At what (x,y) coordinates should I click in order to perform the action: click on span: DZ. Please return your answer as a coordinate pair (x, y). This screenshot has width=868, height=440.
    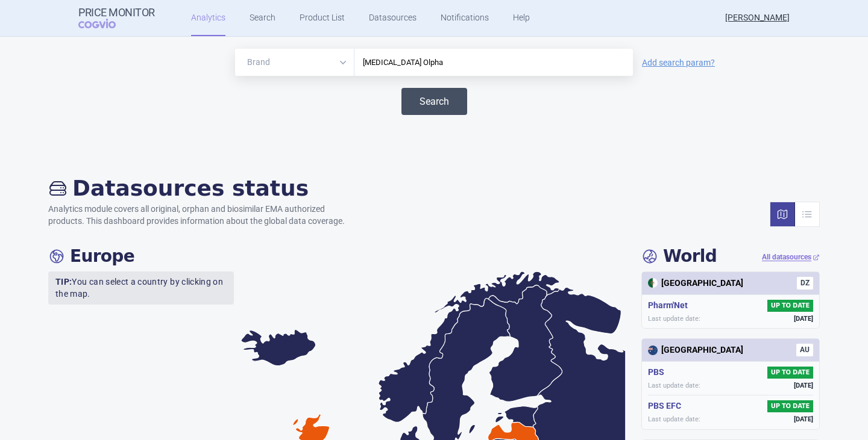
    Looking at the image, I should click on (805, 283).